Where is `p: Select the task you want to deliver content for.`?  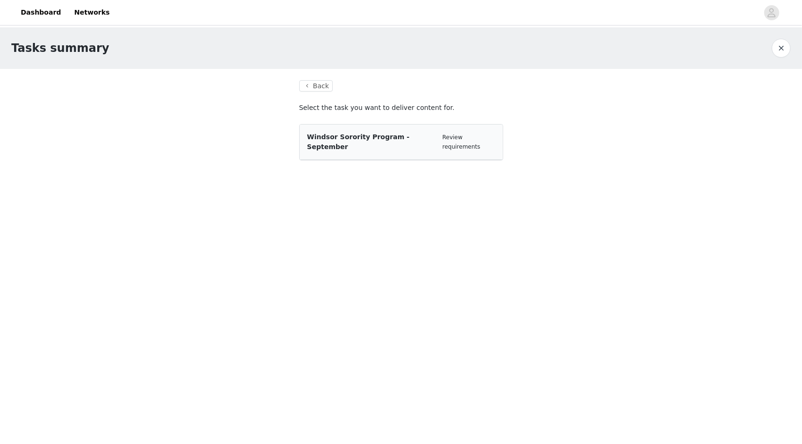
p: Select the task you want to deliver content for. is located at coordinates (401, 108).